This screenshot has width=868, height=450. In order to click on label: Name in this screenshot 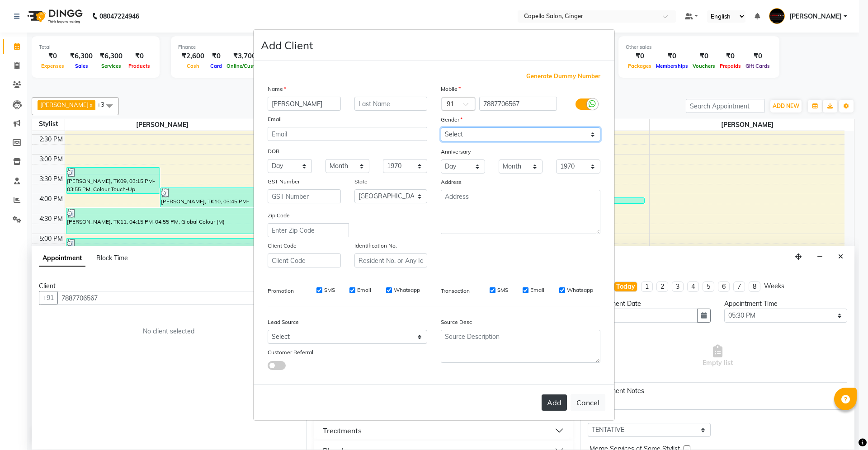, I will do `click(277, 89)`.